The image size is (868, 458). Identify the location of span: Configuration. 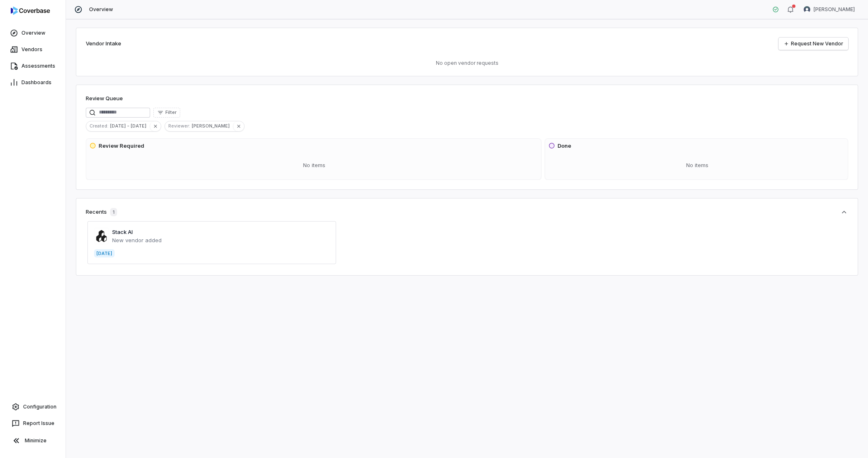
(40, 407).